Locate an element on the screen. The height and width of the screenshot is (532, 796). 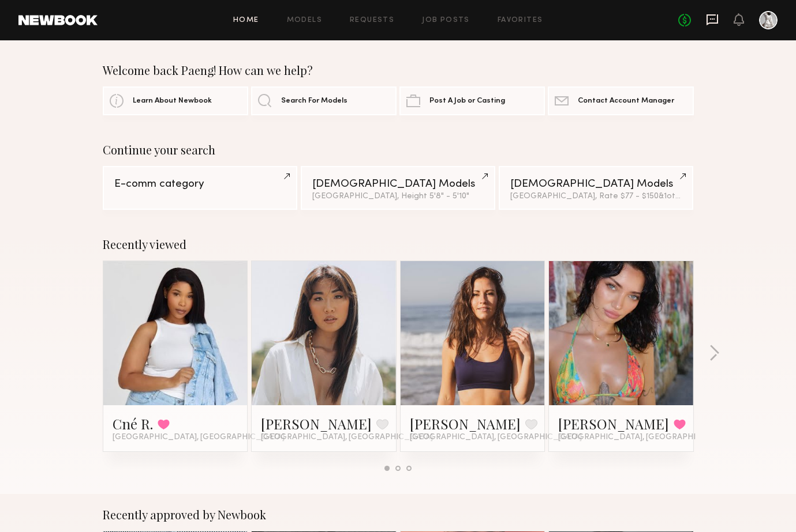
div: Continue your search is located at coordinates (398, 150).